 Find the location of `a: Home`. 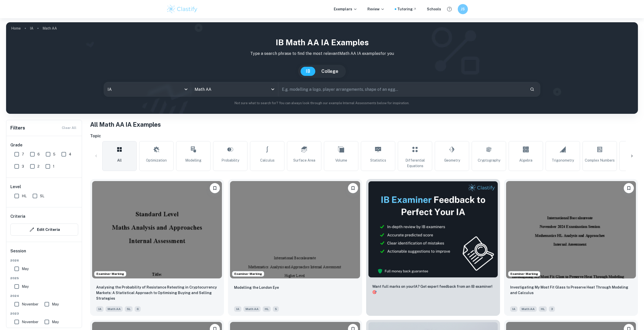

a: Home is located at coordinates (16, 28).